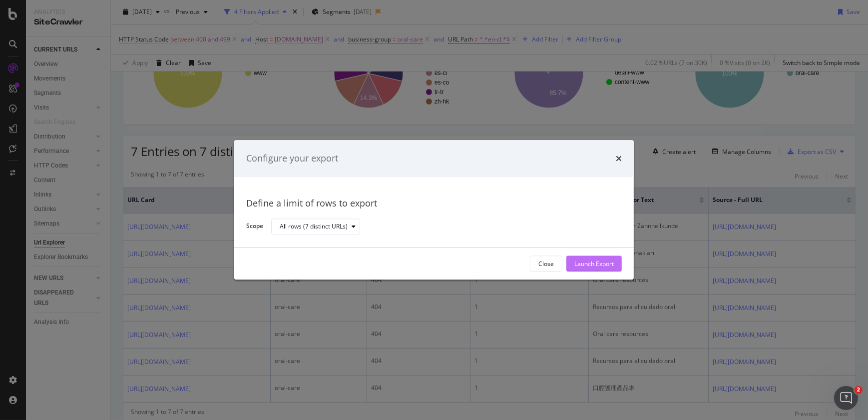 This screenshot has width=868, height=420. I want to click on div: times, so click(619, 158).